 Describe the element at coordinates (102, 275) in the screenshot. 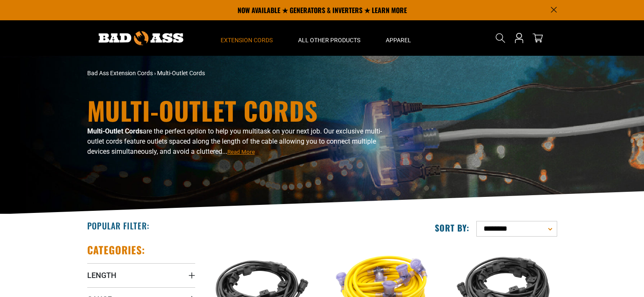

I see `span: Length` at that location.